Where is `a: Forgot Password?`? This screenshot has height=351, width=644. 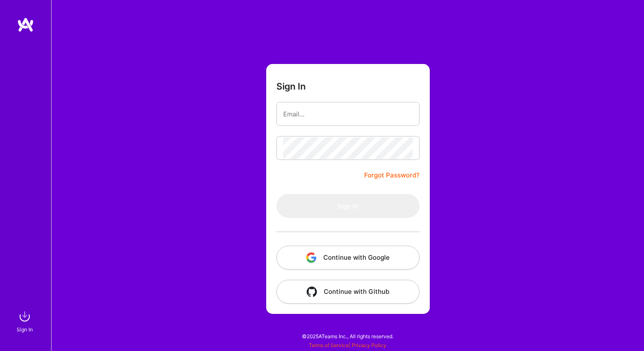 a: Forgot Password? is located at coordinates (392, 176).